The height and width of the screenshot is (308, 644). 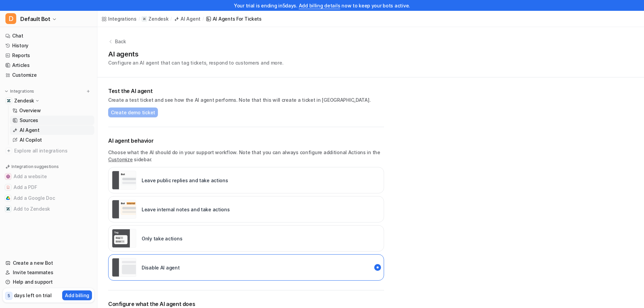 I want to click on a: Zendesk, so click(x=155, y=19).